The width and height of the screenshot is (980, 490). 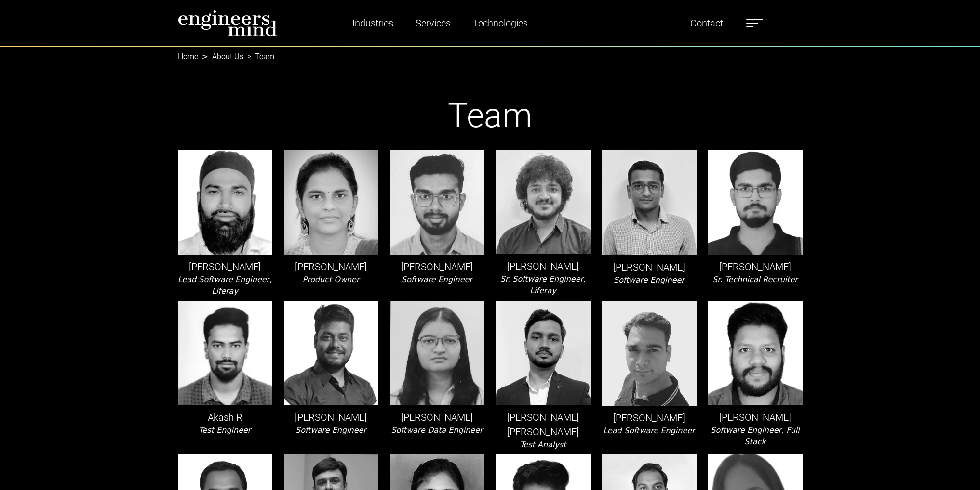 What do you see at coordinates (433, 23) in the screenshot?
I see `a: Services` at bounding box center [433, 23].